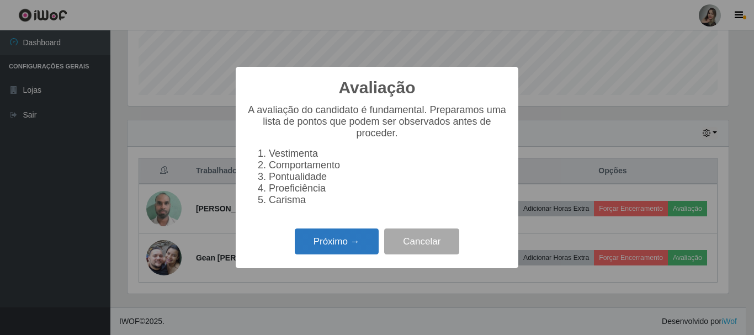  I want to click on button: Cancelar, so click(422, 241).